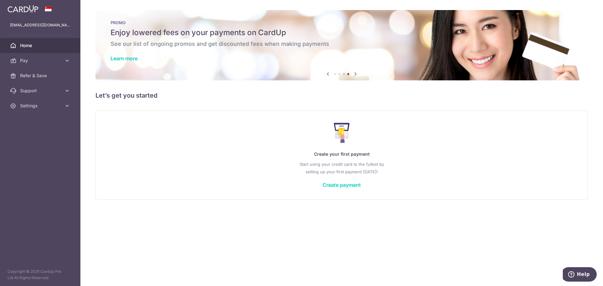 This screenshot has height=286, width=603. I want to click on img: Latest Promos banner, so click(342, 45).